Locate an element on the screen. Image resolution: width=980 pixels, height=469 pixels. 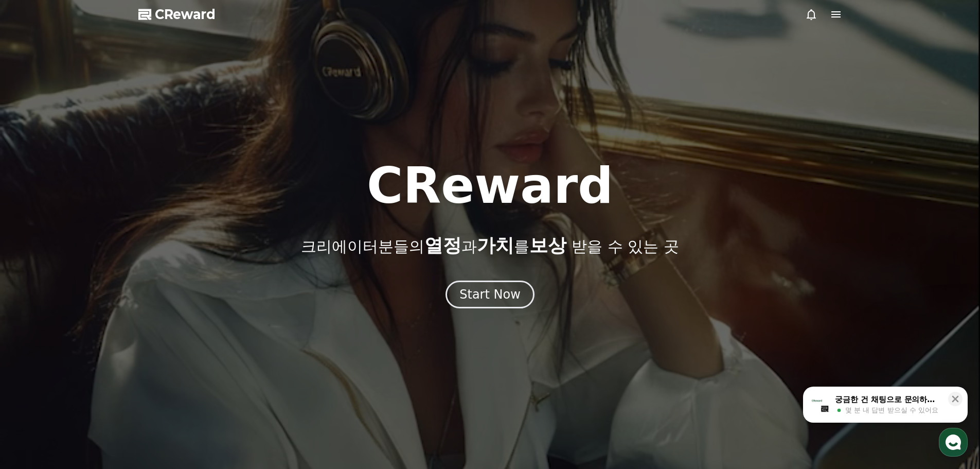
span: 보상 is located at coordinates (547, 245).